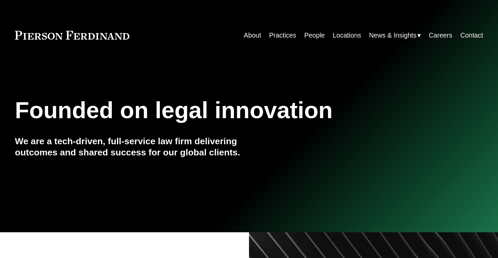 Image resolution: width=498 pixels, height=258 pixels. What do you see at coordinates (440, 35) in the screenshot?
I see `a: Careers` at bounding box center [440, 35].